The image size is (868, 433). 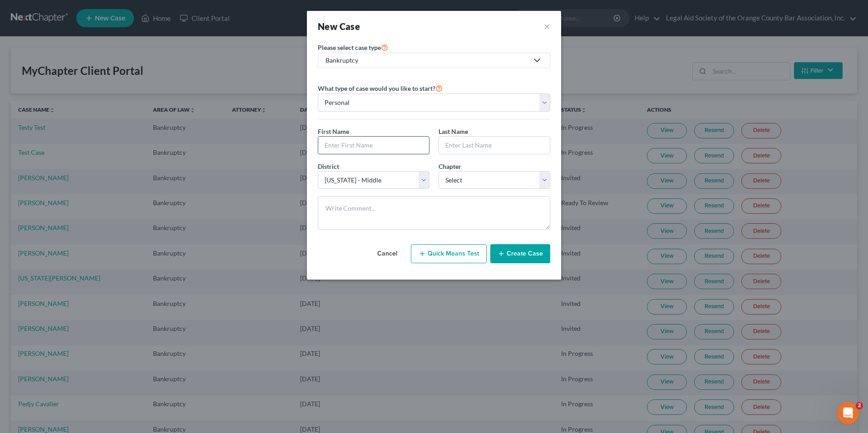 I want to click on span: District, so click(x=328, y=166).